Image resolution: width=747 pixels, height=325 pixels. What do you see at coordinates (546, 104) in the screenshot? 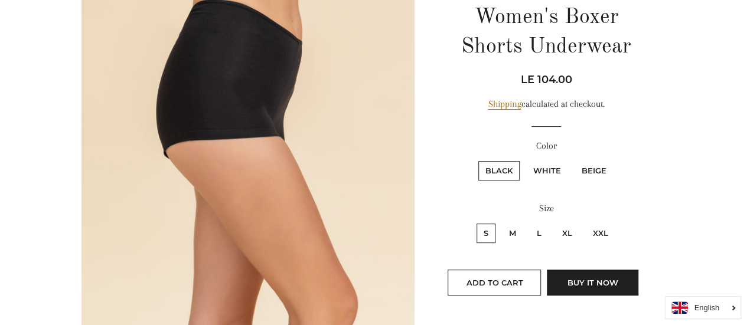
I see `div: calculated at checkout.` at bounding box center [546, 104].